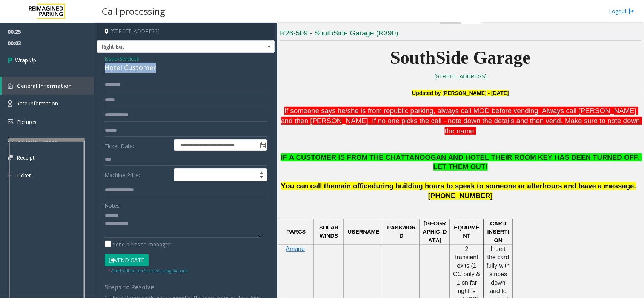  I want to click on span: Common Issues, so click(37, 139).